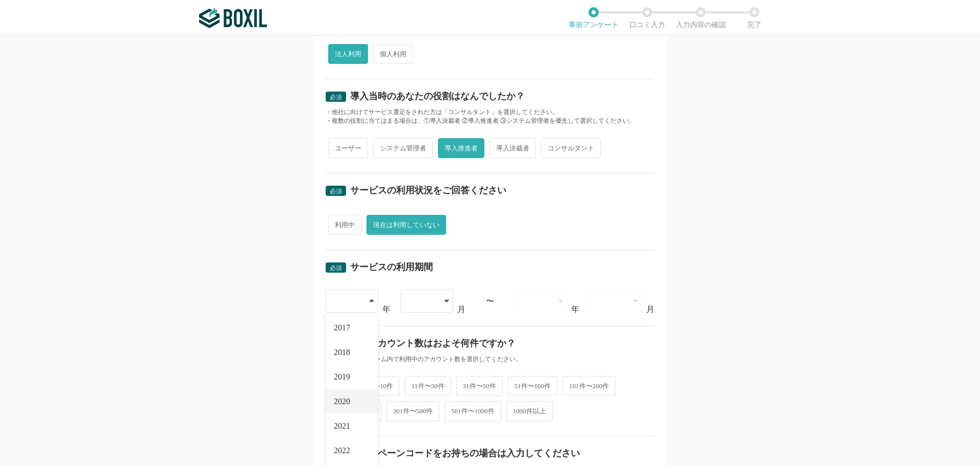  I want to click on span: 利用中, so click(344, 224).